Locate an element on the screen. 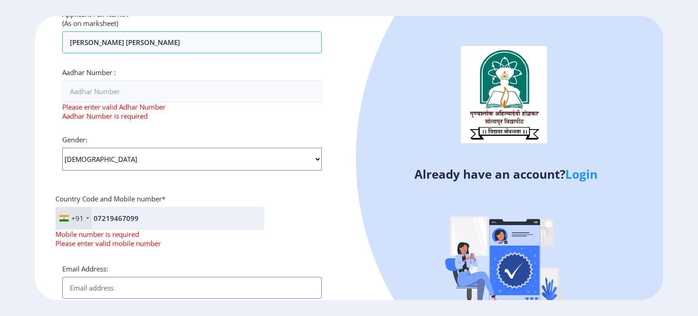 The width and height of the screenshot is (698, 316). input: Full Name is located at coordinates (192, 42).